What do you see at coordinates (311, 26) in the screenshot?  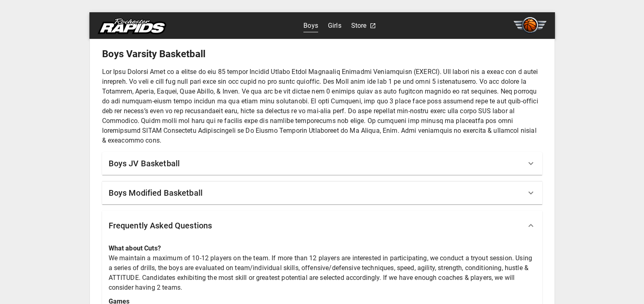 I see `a: Boys` at bounding box center [311, 26].